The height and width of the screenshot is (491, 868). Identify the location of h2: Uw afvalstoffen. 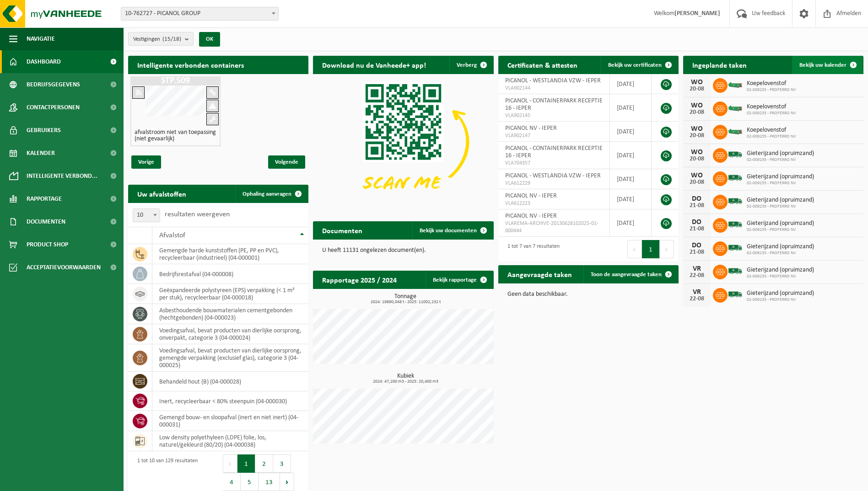
(162, 194).